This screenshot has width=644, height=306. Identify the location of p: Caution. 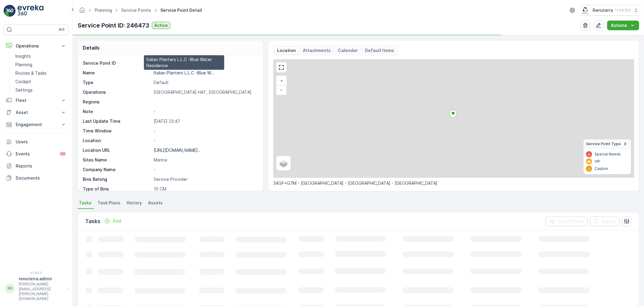
(601, 169).